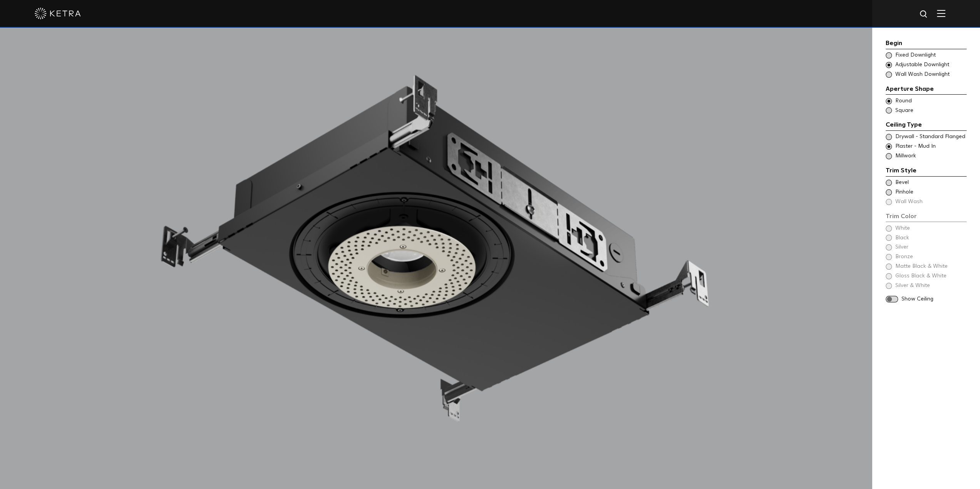 The height and width of the screenshot is (489, 980). I want to click on span: Wall Wash Downlight, so click(931, 74).